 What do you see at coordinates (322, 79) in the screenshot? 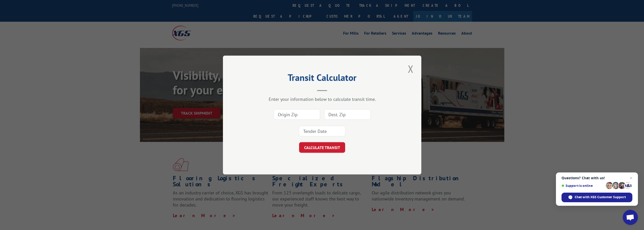
I see `h2: Transit Calculator` at bounding box center [322, 79].